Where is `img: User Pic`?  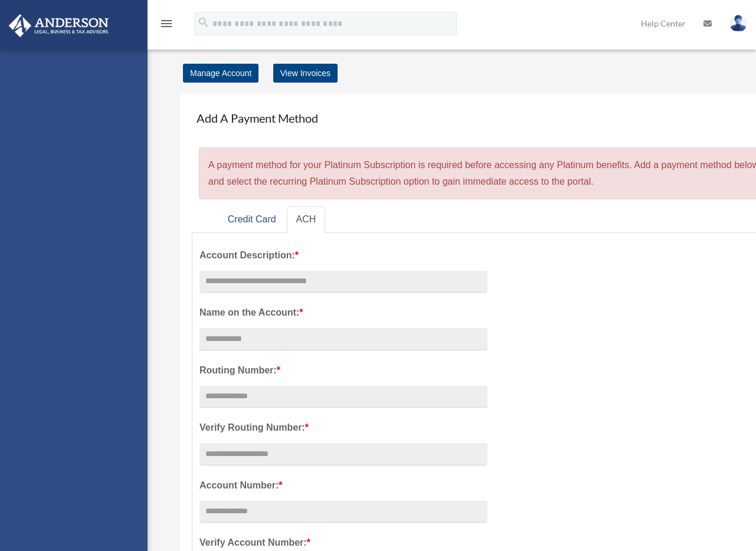
img: User Pic is located at coordinates (738, 23).